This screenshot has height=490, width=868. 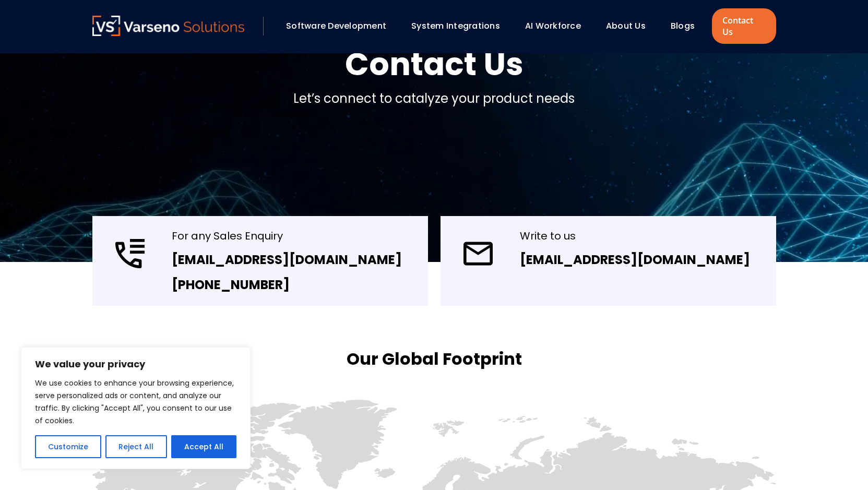 What do you see at coordinates (169, 26) in the screenshot?
I see `a: Varseno Solutions – Product Engineering & IT Services` at bounding box center [169, 26].